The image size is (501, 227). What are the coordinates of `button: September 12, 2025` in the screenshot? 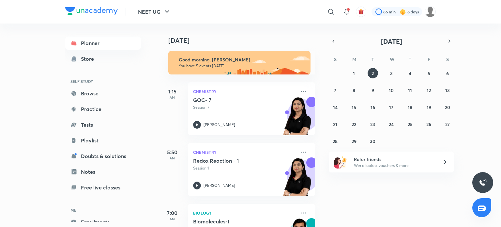 It's located at (429, 90).